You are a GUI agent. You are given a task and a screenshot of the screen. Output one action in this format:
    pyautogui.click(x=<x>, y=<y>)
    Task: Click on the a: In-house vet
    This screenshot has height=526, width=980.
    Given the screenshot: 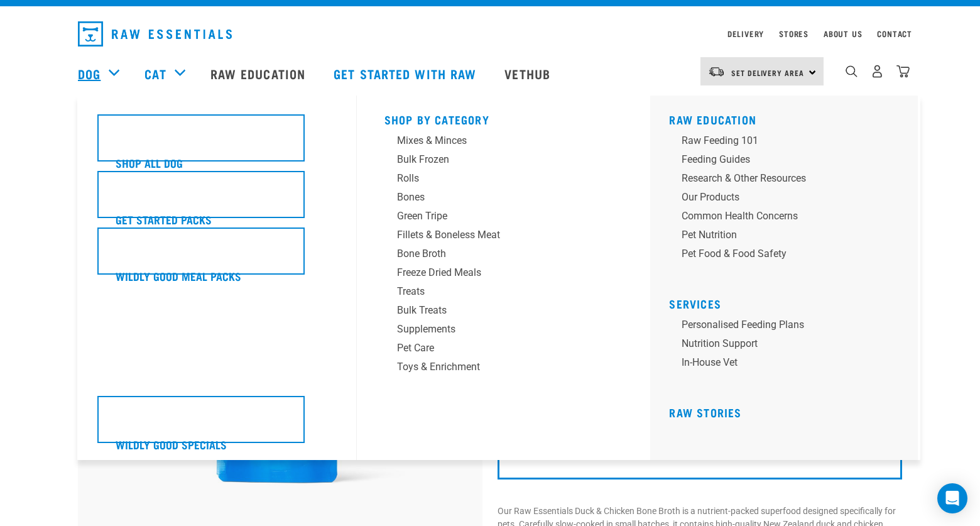 What is the action you would take?
    pyautogui.click(x=788, y=365)
    